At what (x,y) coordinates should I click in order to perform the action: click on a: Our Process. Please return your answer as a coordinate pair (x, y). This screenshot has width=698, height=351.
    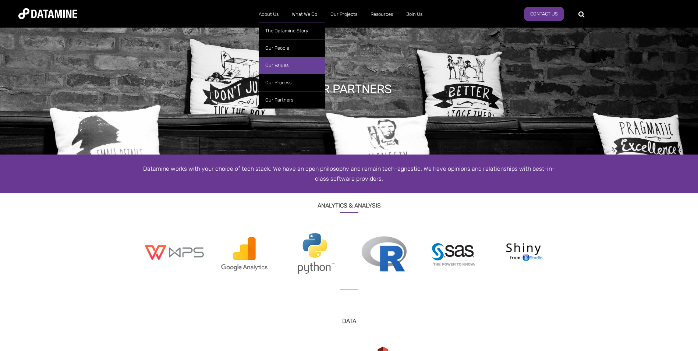
    Looking at the image, I should click on (292, 82).